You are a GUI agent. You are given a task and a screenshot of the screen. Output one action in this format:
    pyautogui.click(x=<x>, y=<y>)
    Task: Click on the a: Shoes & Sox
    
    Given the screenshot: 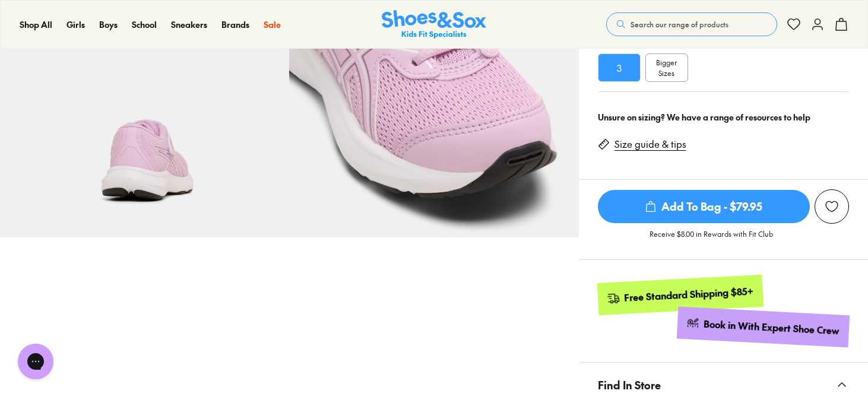 What is the action you would take?
    pyautogui.click(x=434, y=24)
    